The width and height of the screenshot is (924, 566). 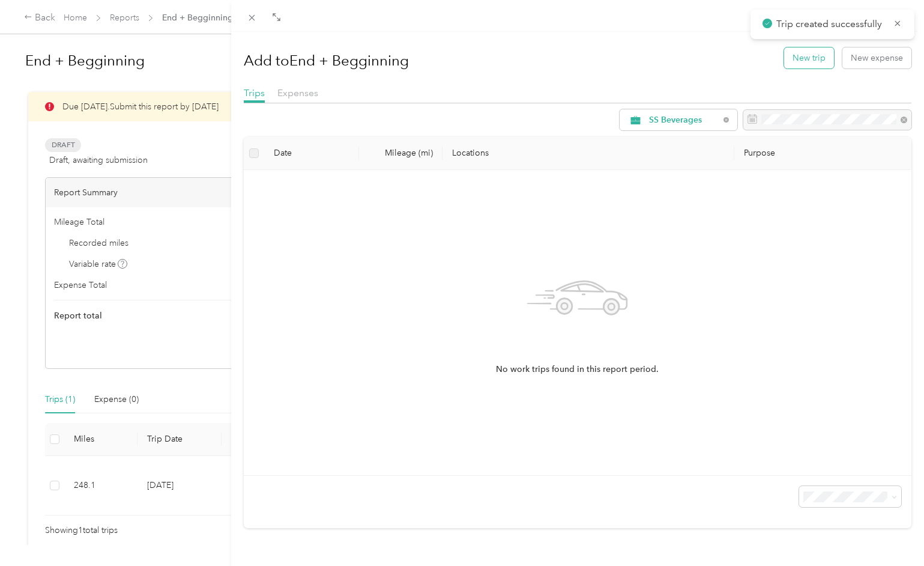 I want to click on th: Date, so click(x=312, y=153).